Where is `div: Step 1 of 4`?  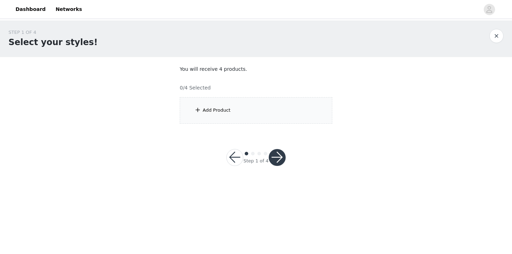 div: Step 1 of 4 is located at coordinates (255, 161).